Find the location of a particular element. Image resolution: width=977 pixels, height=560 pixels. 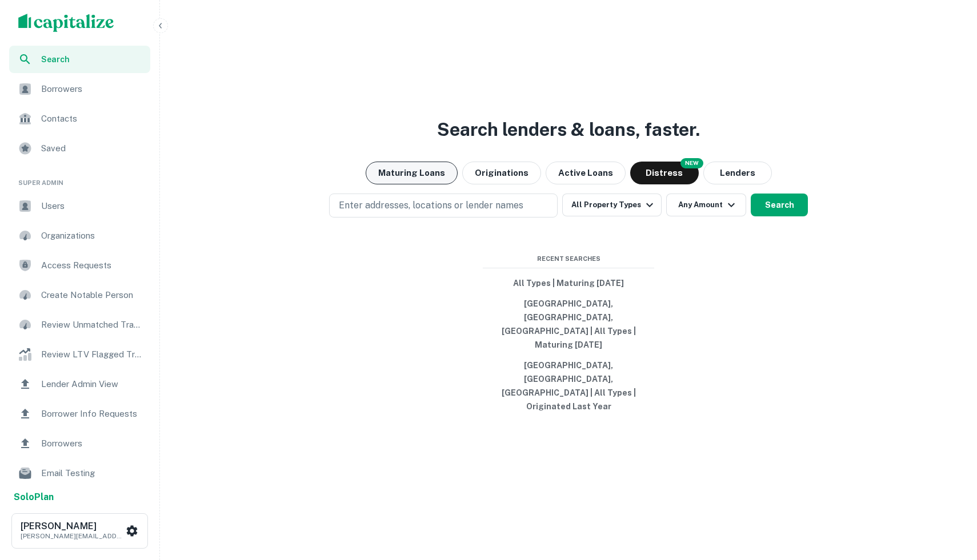

div: Chat Widget is located at coordinates (948, 496).